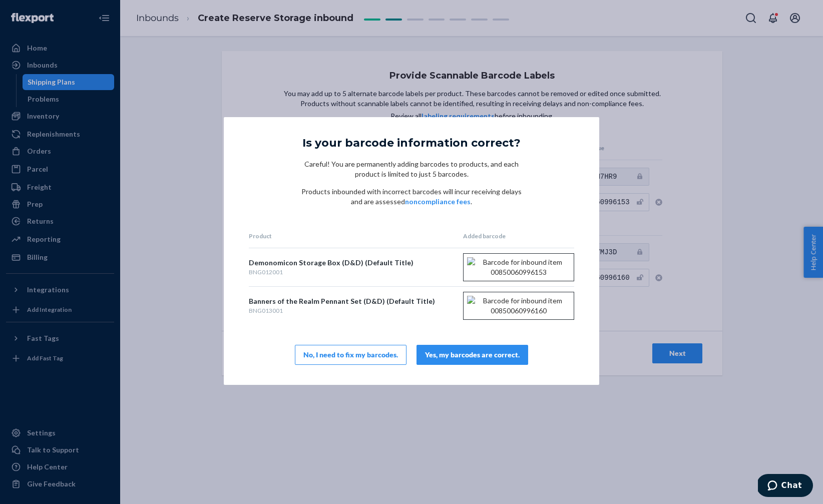  What do you see at coordinates (352, 301) in the screenshot?
I see `div: Banners of the Realm Pennant Set (D&D) (Default Title)` at bounding box center [352, 301].